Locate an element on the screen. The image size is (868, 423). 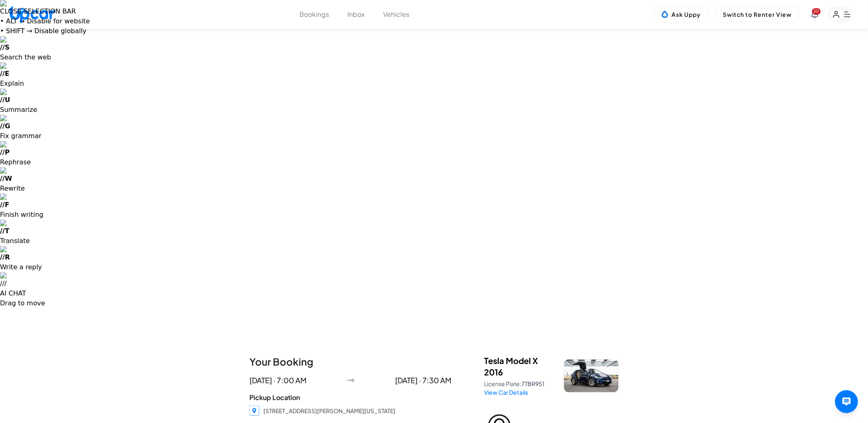
p: License Plate: is located at coordinates (519, 384).